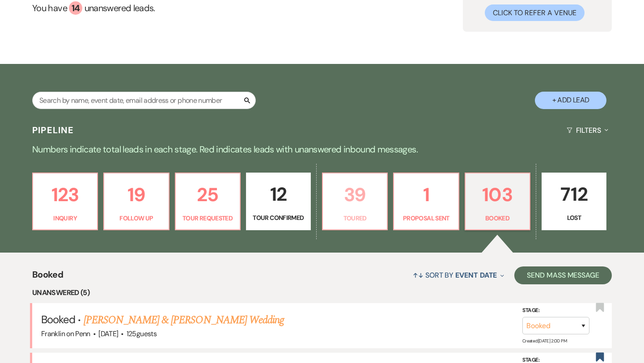 This screenshot has height=363, width=644. Describe the element at coordinates (136, 195) in the screenshot. I see `p: 19` at that location.